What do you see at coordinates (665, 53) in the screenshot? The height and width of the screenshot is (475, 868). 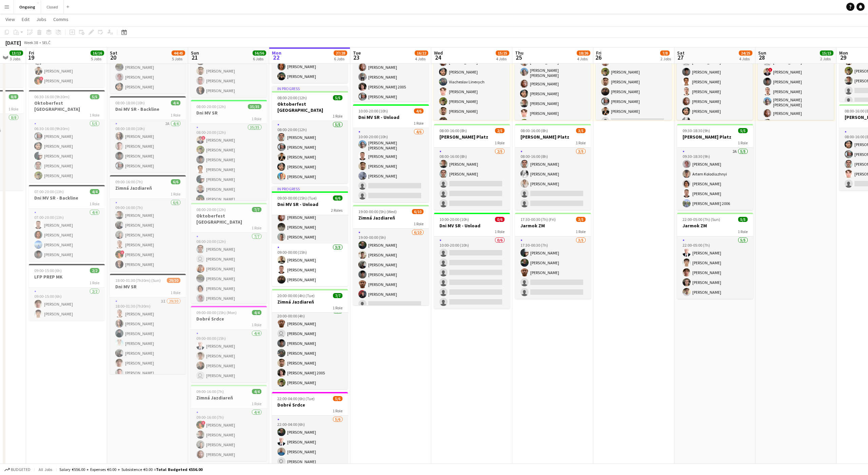 I see `span: 7/8` at bounding box center [665, 53].